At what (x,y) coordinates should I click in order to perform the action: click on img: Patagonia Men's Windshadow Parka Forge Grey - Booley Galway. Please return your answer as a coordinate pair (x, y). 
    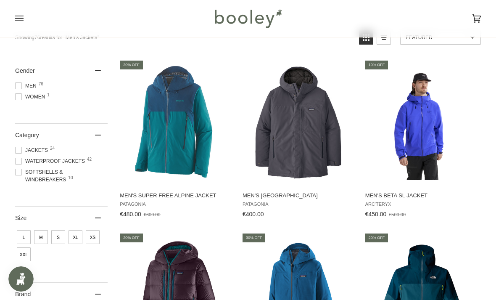
    Looking at the image, I should click on (299, 122).